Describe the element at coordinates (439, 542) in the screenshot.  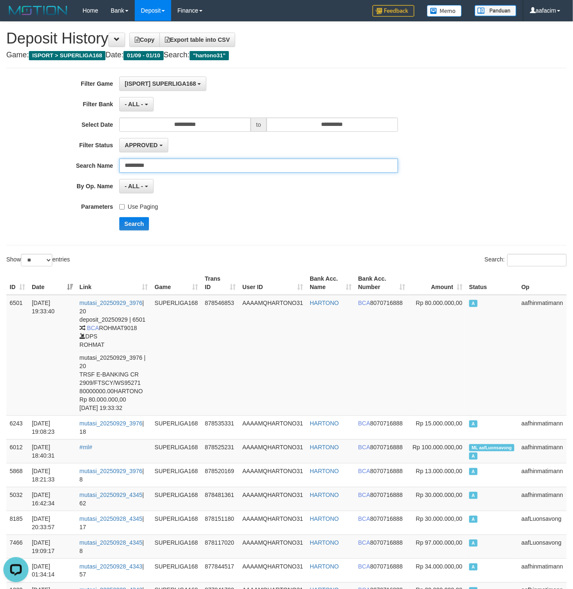
I see `span: Rp 97.000.000,00` at that location.